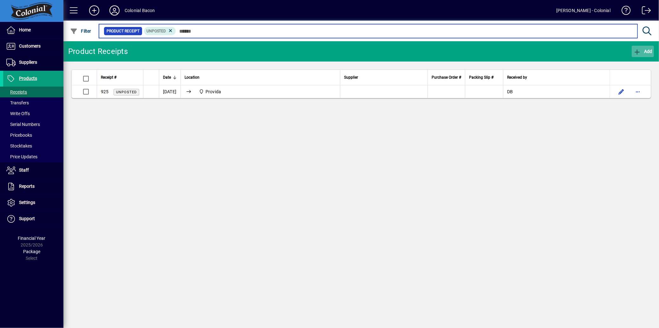 The image size is (659, 328). Describe the element at coordinates (33, 146) in the screenshot. I see `a: Stocktakes` at that location.